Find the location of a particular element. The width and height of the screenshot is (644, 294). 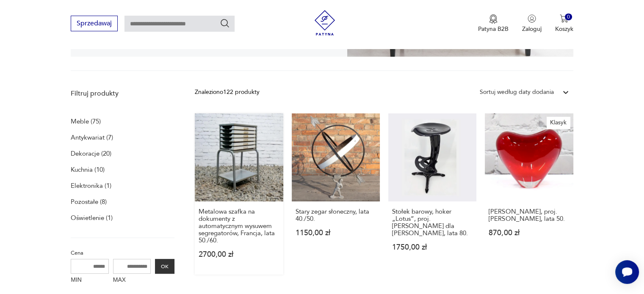

p: Meble (75) is located at coordinates (86, 122).